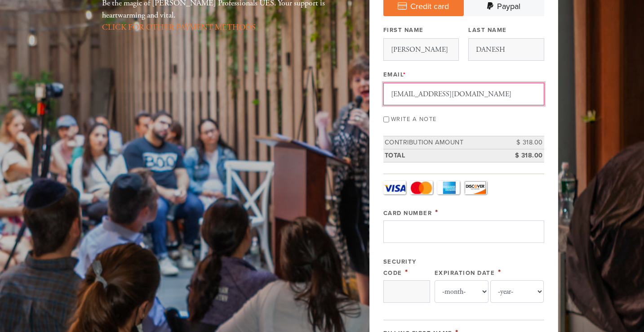  I want to click on label: First Name, so click(404, 30).